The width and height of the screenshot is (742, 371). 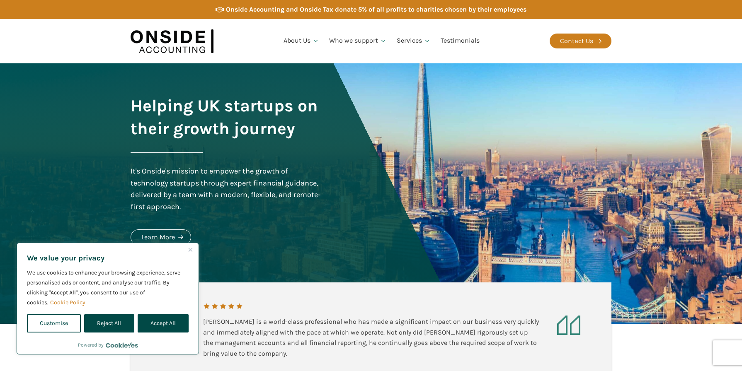 I want to click on div: Learn More, so click(x=158, y=238).